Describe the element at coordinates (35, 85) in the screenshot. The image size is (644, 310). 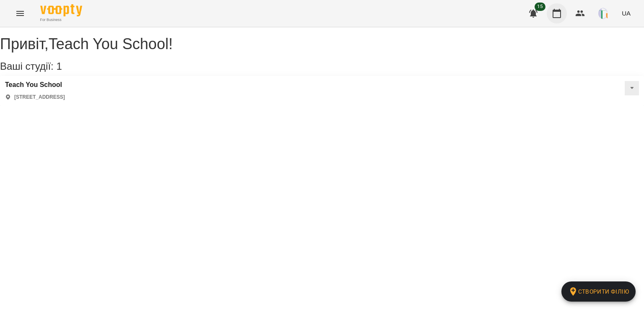
I see `a: Teach You School` at that location.